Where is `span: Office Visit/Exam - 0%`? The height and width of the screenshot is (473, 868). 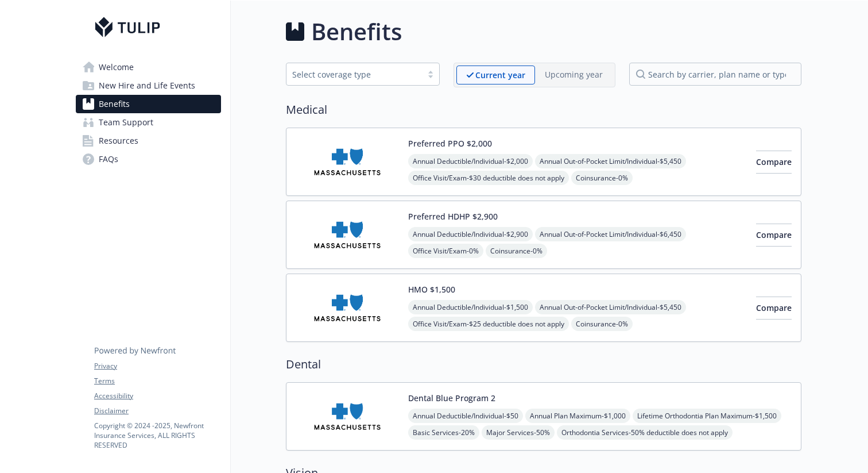
span: Office Visit/Exam - 0% is located at coordinates (445, 251).